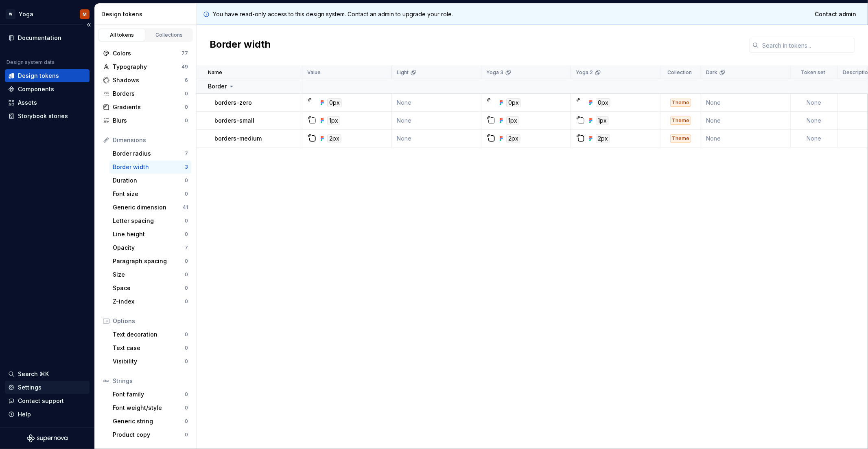 The image size is (868, 449). I want to click on input: Search in tokens..., so click(807, 45).